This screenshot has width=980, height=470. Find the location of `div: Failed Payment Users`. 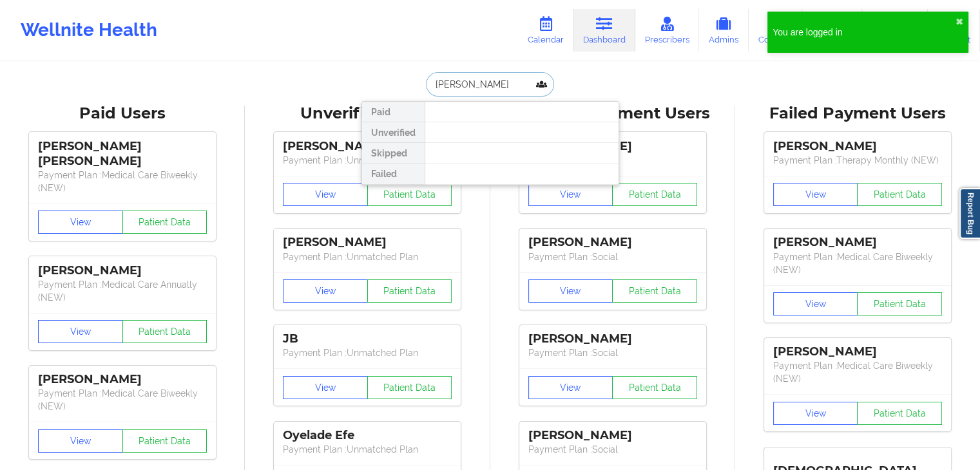

div: Failed Payment Users is located at coordinates (858, 113).